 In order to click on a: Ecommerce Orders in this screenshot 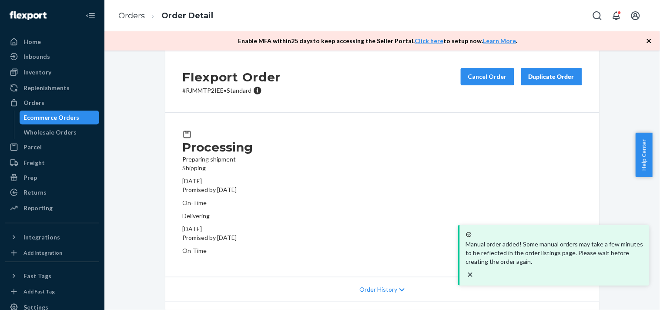, I will do `click(60, 118)`.